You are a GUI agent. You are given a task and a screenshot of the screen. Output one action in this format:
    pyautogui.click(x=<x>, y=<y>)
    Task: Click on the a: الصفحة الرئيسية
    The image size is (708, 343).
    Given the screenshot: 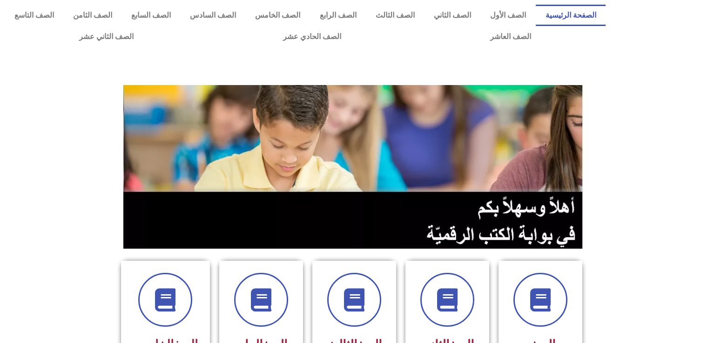 What is the action you would take?
    pyautogui.click(x=570, y=15)
    